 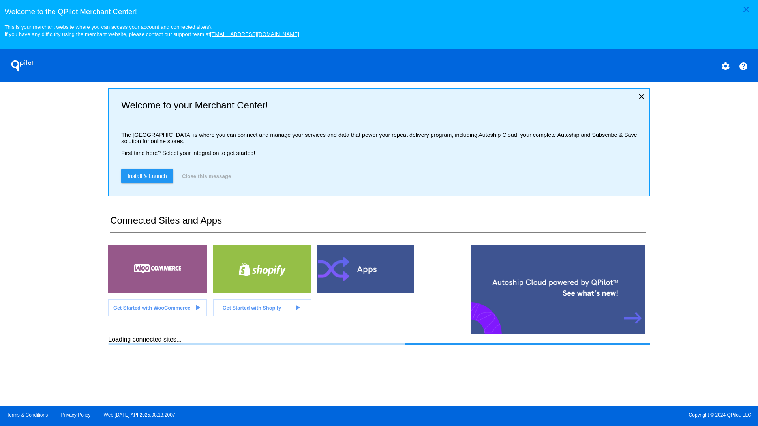 What do you see at coordinates (152, 308) in the screenshot?
I see `span: Get Started with WooCommerce` at bounding box center [152, 308].